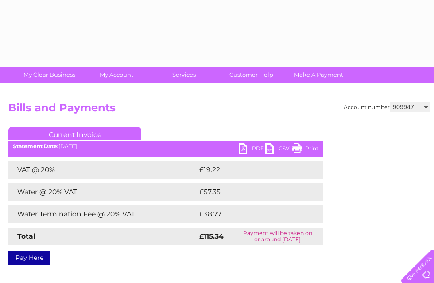  What do you see at coordinates (279, 149) in the screenshot?
I see `a: CSV` at bounding box center [279, 149].